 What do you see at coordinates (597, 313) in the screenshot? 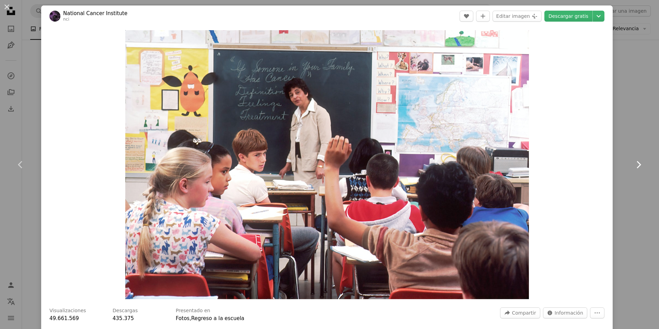
I see `button: Más acciones` at bounding box center [597, 313].